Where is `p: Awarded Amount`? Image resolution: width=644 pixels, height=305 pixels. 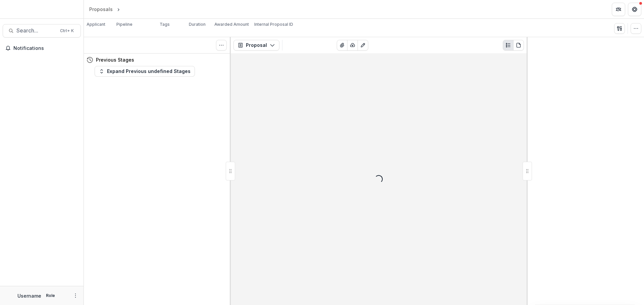
p: Awarded Amount is located at coordinates (231, 24).